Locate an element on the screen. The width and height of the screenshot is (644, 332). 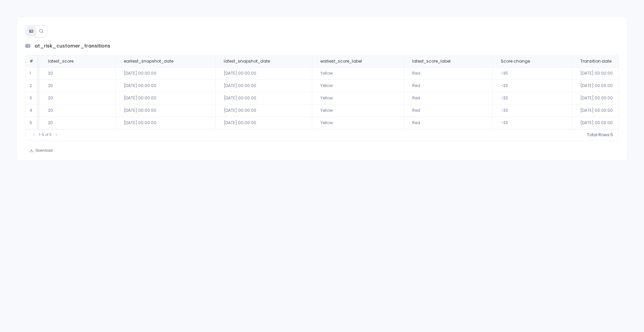
span: latest_score is located at coordinates (61, 61).